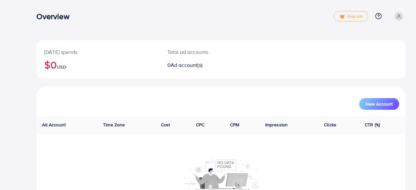 This screenshot has height=190, width=416. Describe the element at coordinates (351, 16) in the screenshot. I see `a: tickUpgrade` at that location.